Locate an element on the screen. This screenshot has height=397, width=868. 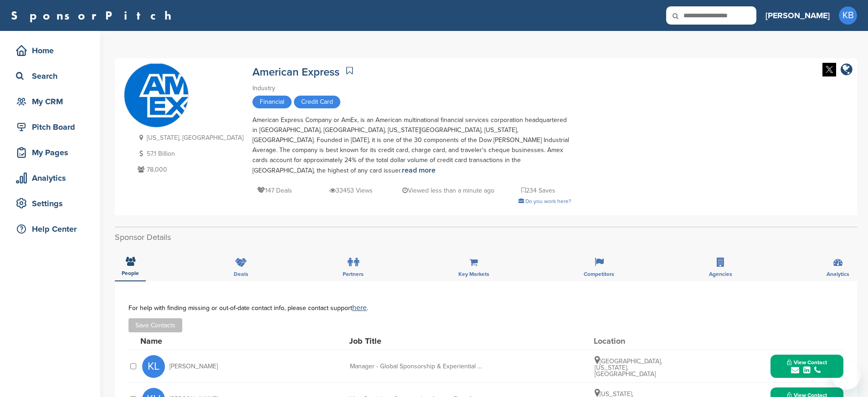
span: Analytics is located at coordinates (838, 274).